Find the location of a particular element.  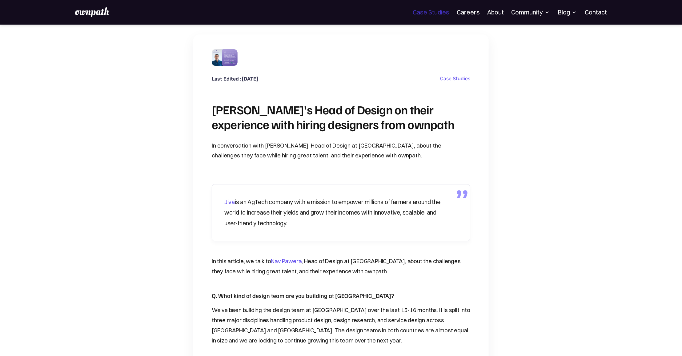

p: is an AgTech company with a mission to empower millions of farmers around the world to increase t... is located at coordinates (335, 213).